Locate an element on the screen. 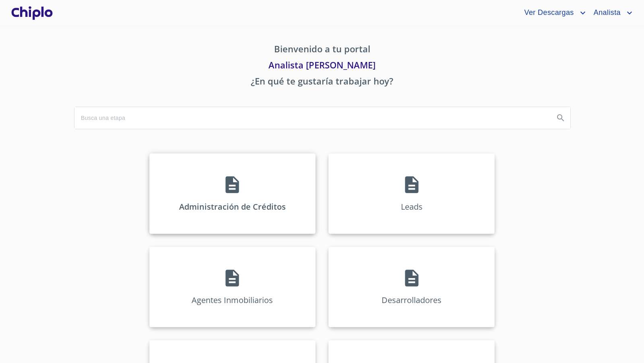 The height and width of the screenshot is (363, 644). p: Bienvenido a tu portal is located at coordinates (322, 50).